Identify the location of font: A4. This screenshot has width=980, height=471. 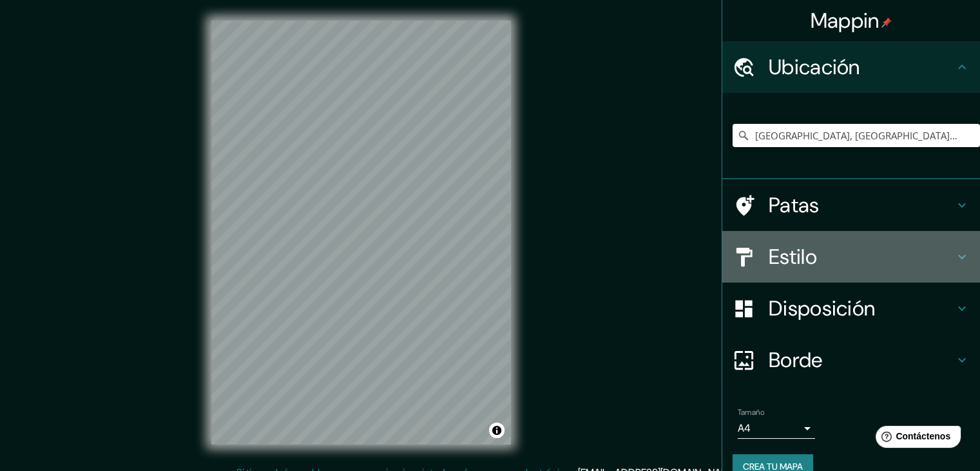
(744, 428).